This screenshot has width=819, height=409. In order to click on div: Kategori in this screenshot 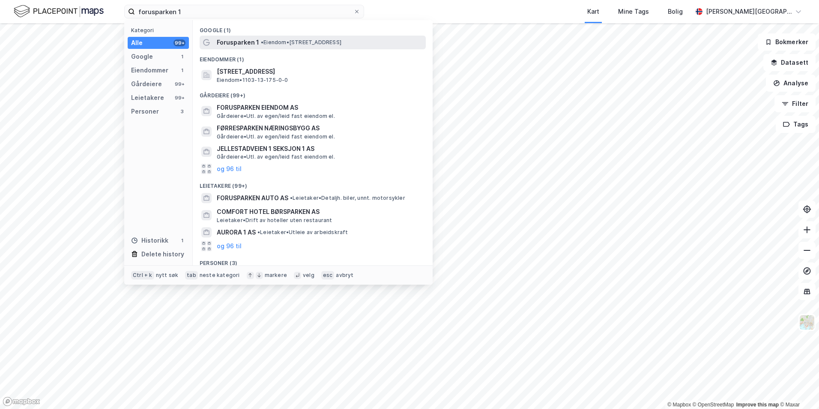, I will do `click(160, 30)`.